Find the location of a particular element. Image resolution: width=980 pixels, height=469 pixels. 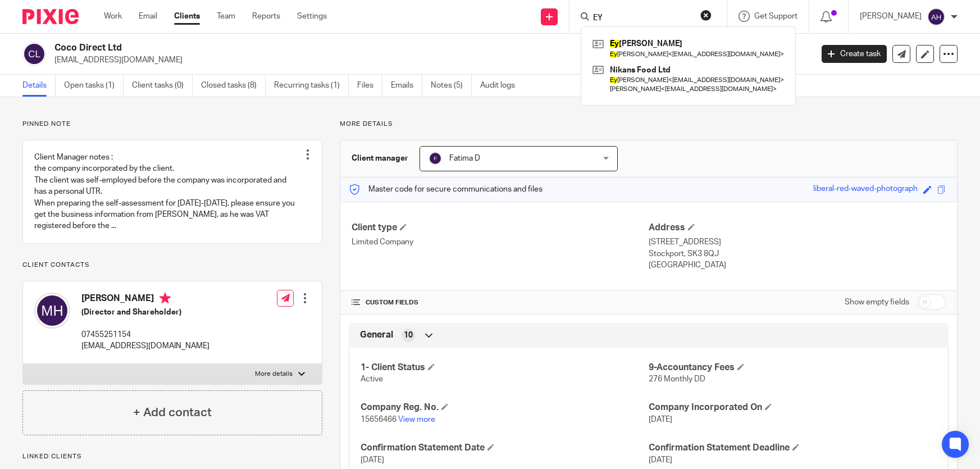

a: Create task is located at coordinates (855, 54).